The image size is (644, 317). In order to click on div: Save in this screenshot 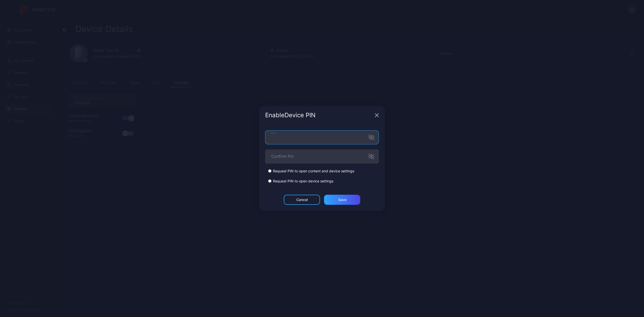, I will do `click(342, 200)`.